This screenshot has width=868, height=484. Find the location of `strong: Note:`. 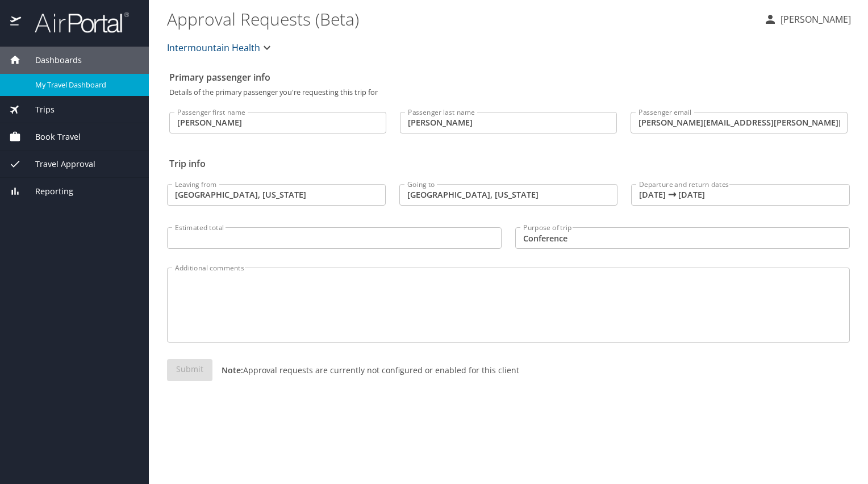

strong: Note: is located at coordinates (232, 370).